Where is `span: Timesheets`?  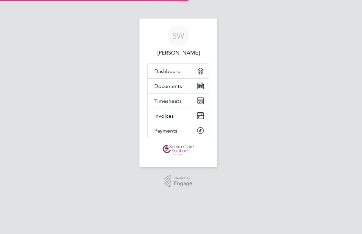 span: Timesheets is located at coordinates (168, 101).